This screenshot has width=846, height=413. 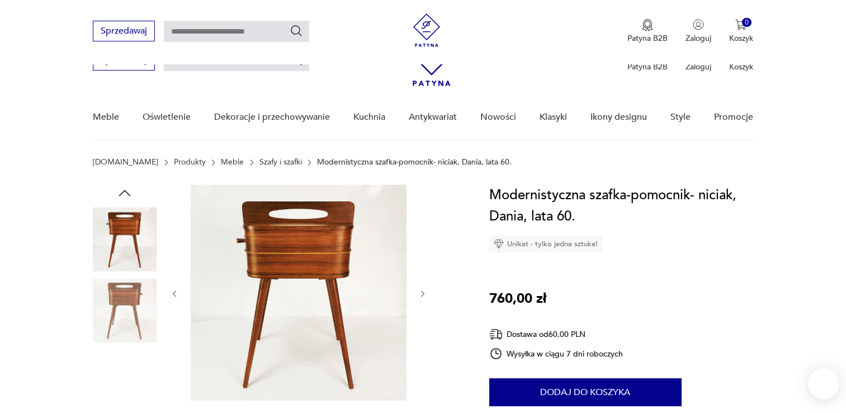 I want to click on img: Ikona diamentu, so click(x=499, y=244).